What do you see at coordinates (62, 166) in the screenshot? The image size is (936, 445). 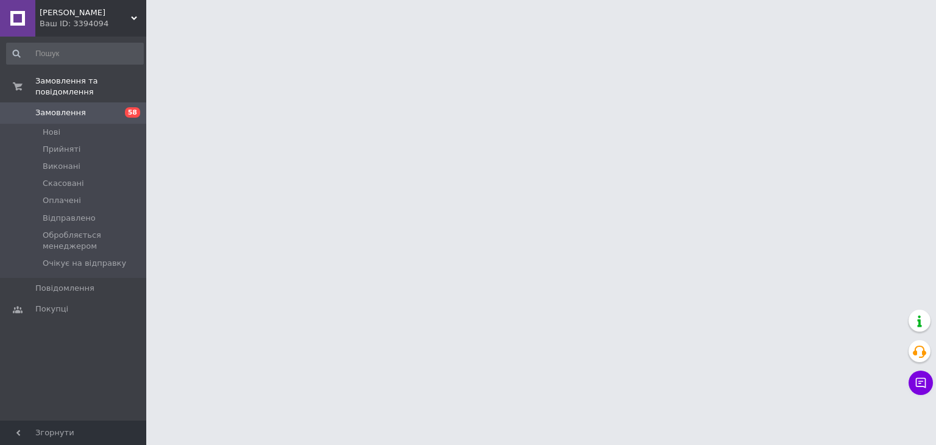 I see `span: Виконані` at bounding box center [62, 166].